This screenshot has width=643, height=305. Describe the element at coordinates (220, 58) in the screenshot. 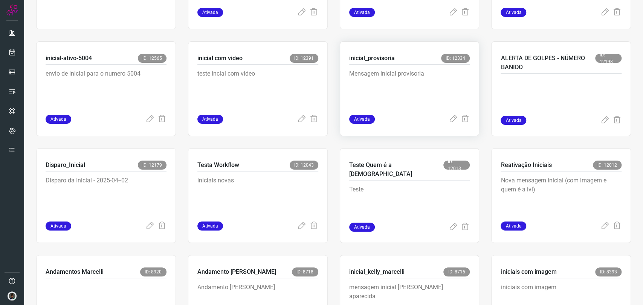

I see `p: inicial com video` at that location.